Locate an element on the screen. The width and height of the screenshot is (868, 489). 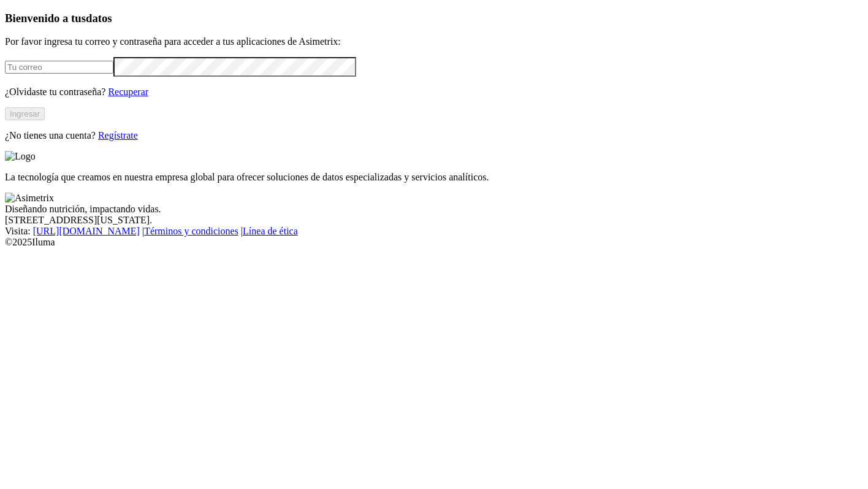
div: Visita : | | is located at coordinates (434, 232).